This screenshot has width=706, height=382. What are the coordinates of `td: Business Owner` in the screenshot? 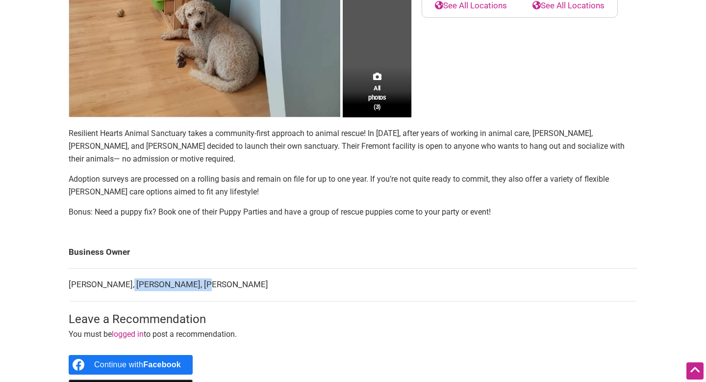 It's located at (353, 252).